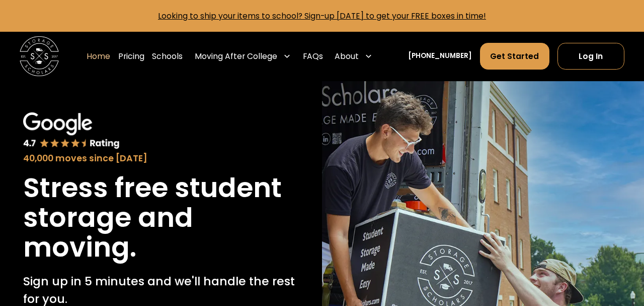 This screenshot has height=306, width=644. What do you see at coordinates (98, 56) in the screenshot?
I see `a: Home` at bounding box center [98, 56].